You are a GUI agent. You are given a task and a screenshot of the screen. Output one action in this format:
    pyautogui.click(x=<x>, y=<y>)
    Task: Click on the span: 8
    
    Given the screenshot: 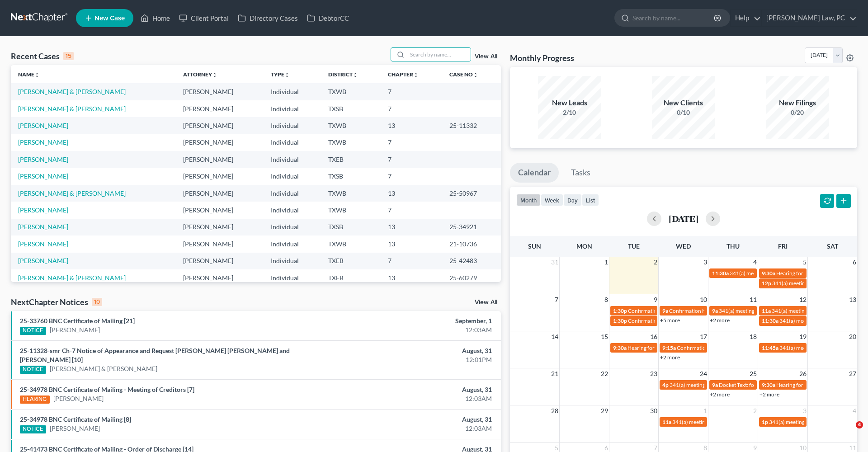 What is the action you would take?
    pyautogui.click(x=606, y=300)
    